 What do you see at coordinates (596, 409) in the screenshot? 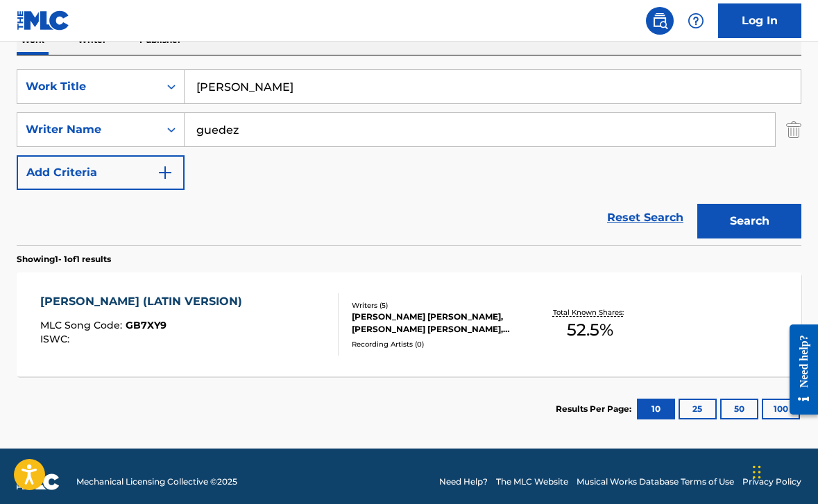
I see `p: Results Per Page:` at bounding box center [596, 409].